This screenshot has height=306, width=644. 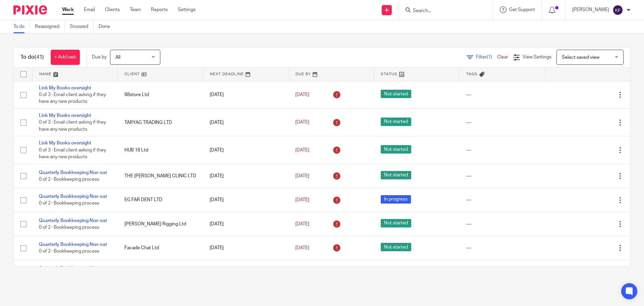 I want to click on span: Get Support, so click(x=522, y=9).